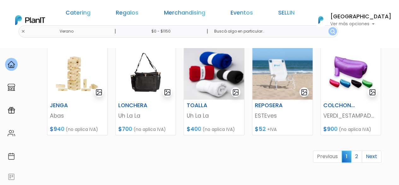  Describe the element at coordinates (214, 89) in the screenshot. I see `a: gallery-light TOALLA Uh La La $400 (no aplica IVA)` at that location.